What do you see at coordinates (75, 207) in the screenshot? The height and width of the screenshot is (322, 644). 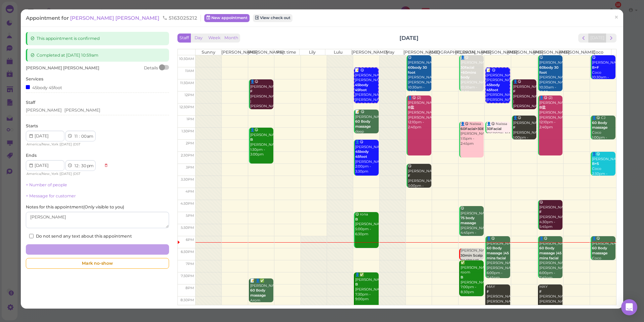 I see `label: Notes for this appointment ( Only visible to you )` at bounding box center [75, 207].